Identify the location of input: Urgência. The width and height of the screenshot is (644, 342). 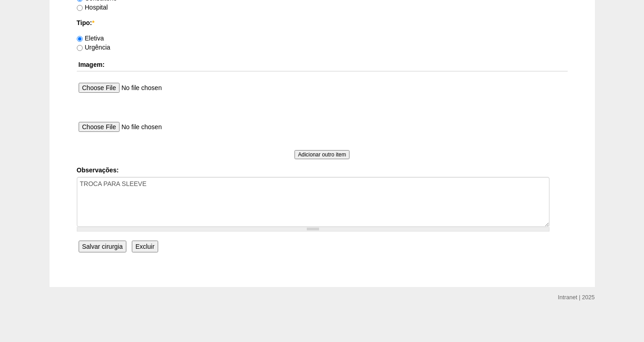
(80, 48).